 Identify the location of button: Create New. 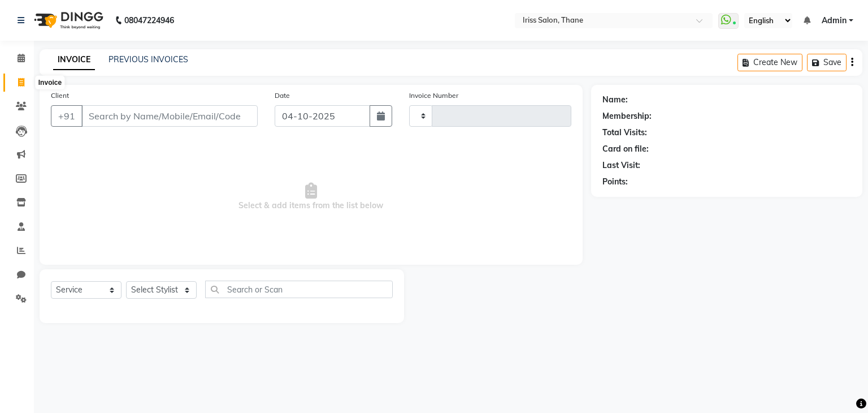
(769, 62).